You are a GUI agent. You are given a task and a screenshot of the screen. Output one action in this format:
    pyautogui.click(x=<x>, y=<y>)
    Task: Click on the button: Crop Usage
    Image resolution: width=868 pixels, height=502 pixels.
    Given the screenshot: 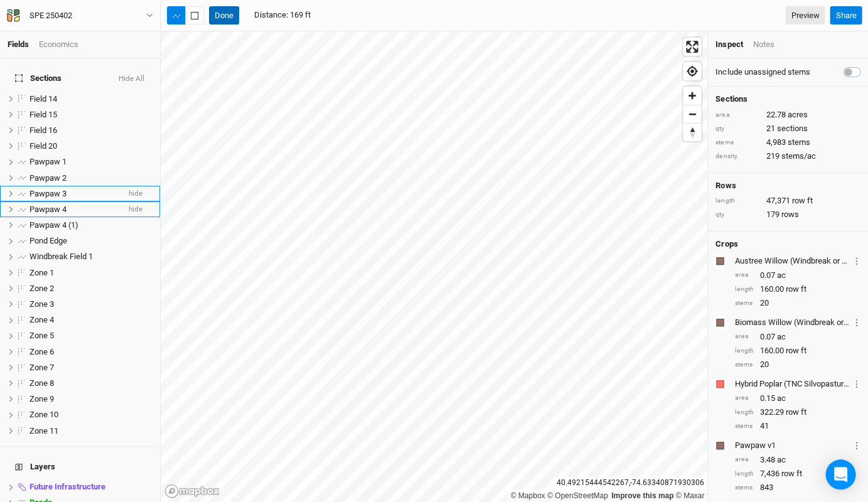 What is the action you would take?
    pyautogui.click(x=856, y=261)
    